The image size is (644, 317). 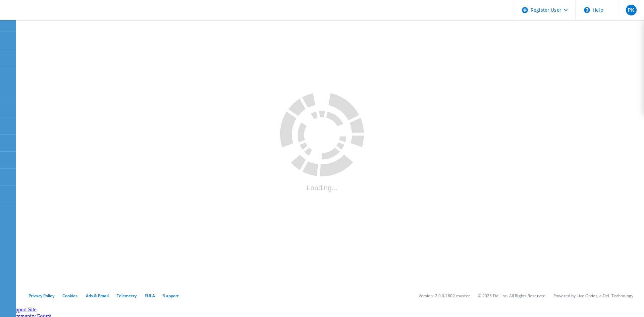 I want to click on a: EULA, so click(x=150, y=296).